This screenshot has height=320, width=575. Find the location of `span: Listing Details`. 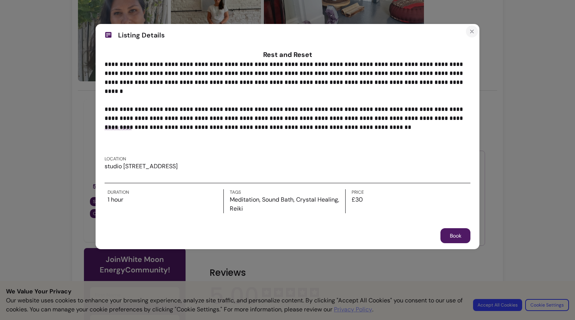

span: Listing Details is located at coordinates (141, 35).